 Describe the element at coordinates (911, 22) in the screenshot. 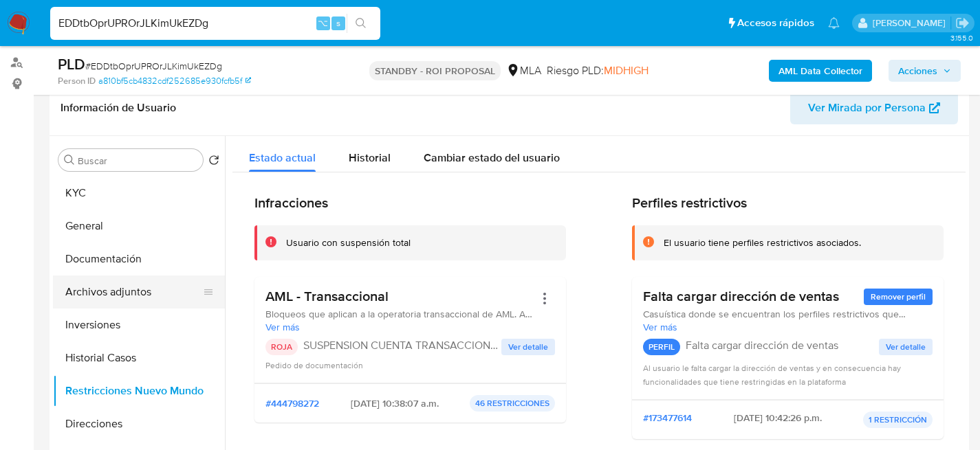

I see `p: facundo.marin@mercadolibre.com` at that location.